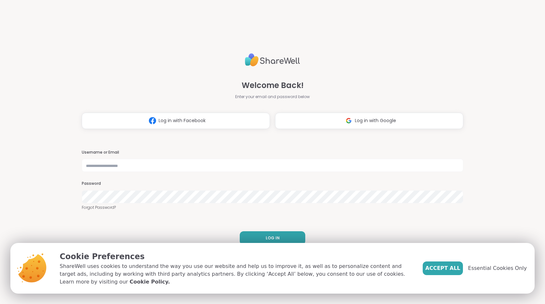 Image resolution: width=545 pixels, height=304 pixels. I want to click on span: Welcome Back!, so click(272, 85).